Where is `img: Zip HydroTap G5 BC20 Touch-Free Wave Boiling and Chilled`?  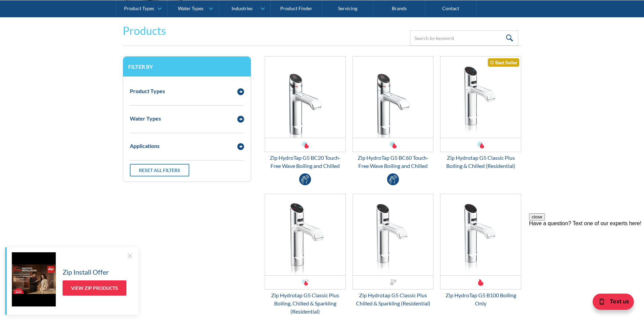
img: Zip HydroTap G5 BC20 Touch-Free Wave Boiling and Chilled is located at coordinates (305, 97).